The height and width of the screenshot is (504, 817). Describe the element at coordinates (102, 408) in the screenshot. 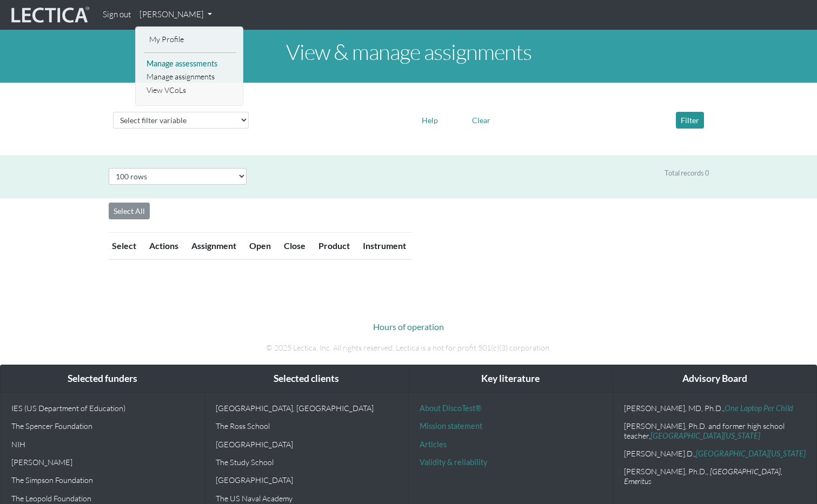

I see `p: IES (US Department of Education)` at that location.